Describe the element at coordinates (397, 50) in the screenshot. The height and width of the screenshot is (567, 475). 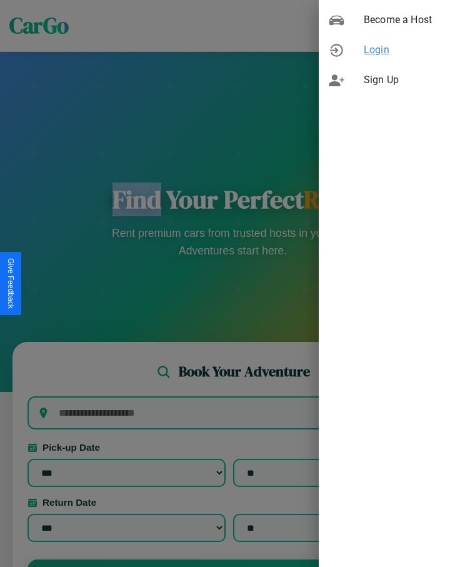
I see `div: Login` at that location.